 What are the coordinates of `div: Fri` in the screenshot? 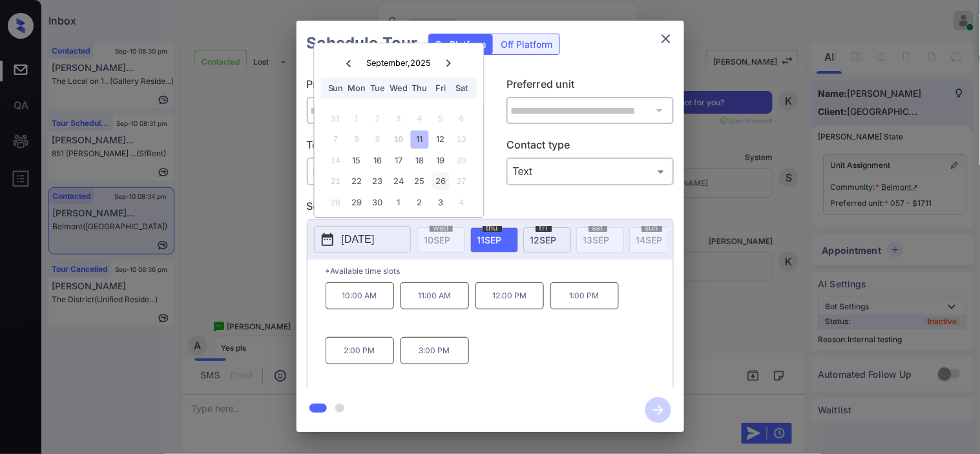 It's located at (441, 88).